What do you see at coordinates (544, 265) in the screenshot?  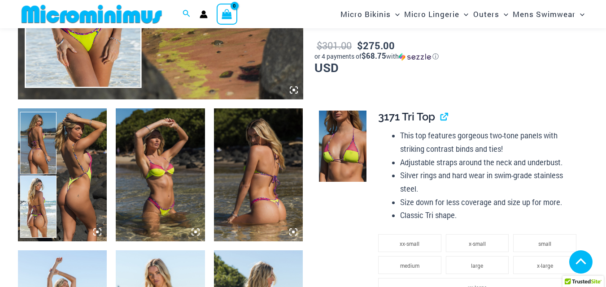 I see `li: x-large` at bounding box center [544, 265].